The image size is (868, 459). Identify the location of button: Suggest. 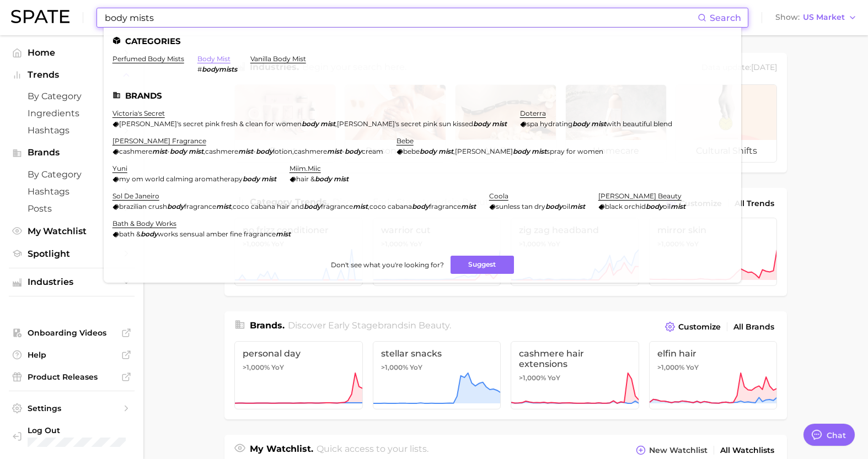
(482, 264).